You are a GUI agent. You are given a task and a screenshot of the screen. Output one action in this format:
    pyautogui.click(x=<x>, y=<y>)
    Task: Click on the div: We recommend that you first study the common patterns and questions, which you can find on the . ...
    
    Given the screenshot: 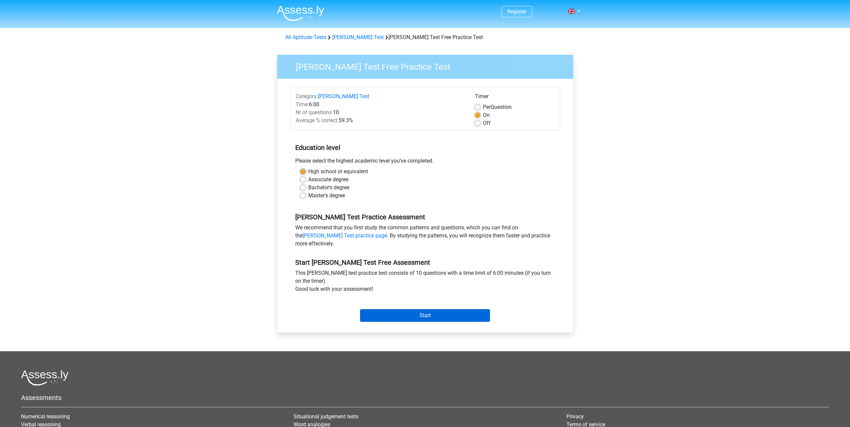 What is the action you would take?
    pyautogui.click(x=425, y=237)
    